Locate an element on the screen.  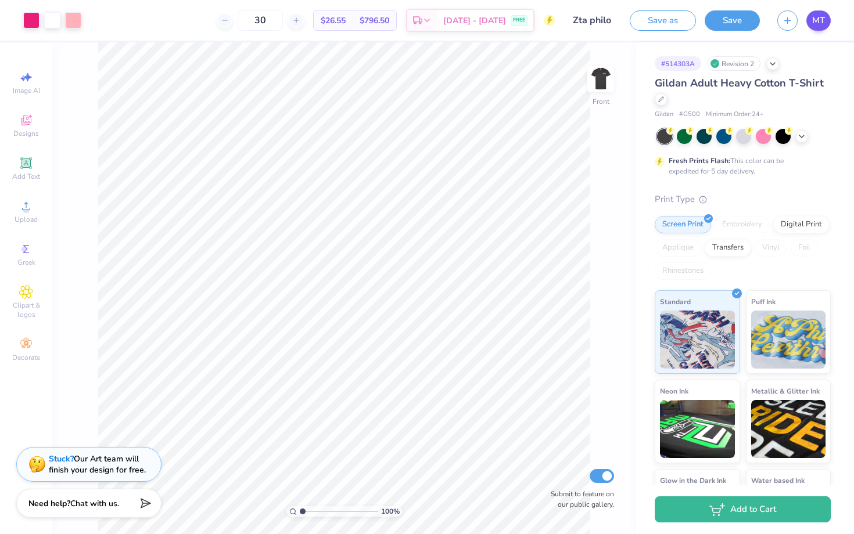
img: Standard is located at coordinates (697, 340).